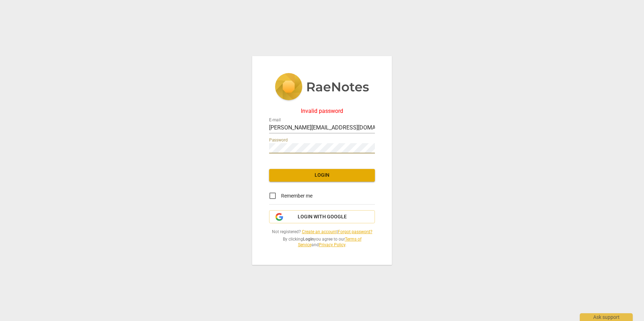 The image size is (644, 321). I want to click on a: Forgot password?, so click(355, 232).